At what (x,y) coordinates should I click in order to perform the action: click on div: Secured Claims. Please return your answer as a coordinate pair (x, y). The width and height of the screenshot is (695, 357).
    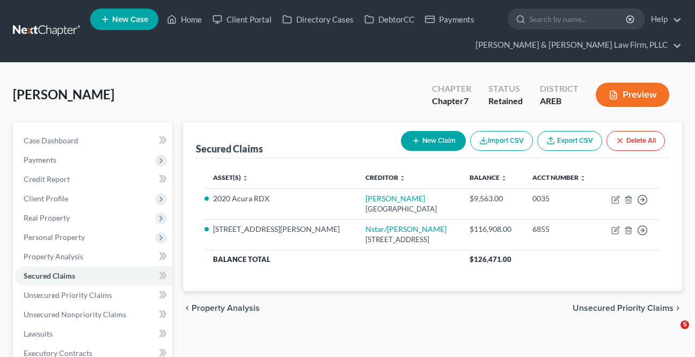
    Looking at the image, I should click on (229, 149).